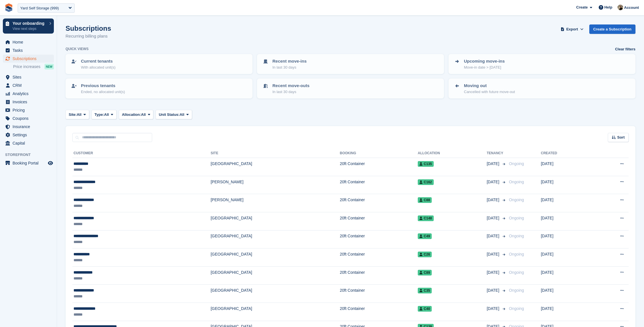 This screenshot has height=327, width=644. I want to click on p: Recent move-outs, so click(291, 86).